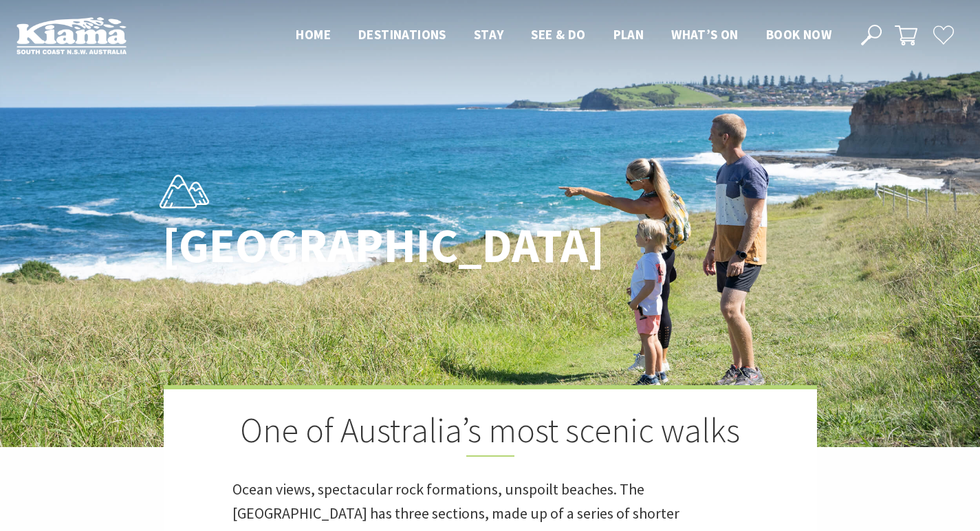  I want to click on span: Plan, so click(629, 34).